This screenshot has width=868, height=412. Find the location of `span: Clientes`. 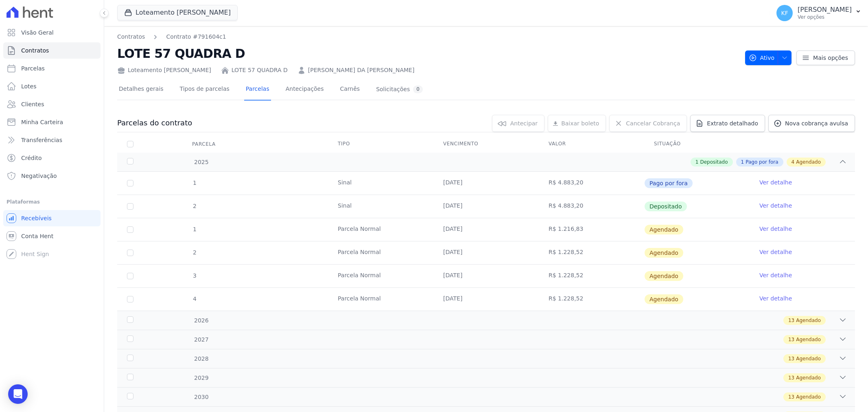

span: Clientes is located at coordinates (33, 104).